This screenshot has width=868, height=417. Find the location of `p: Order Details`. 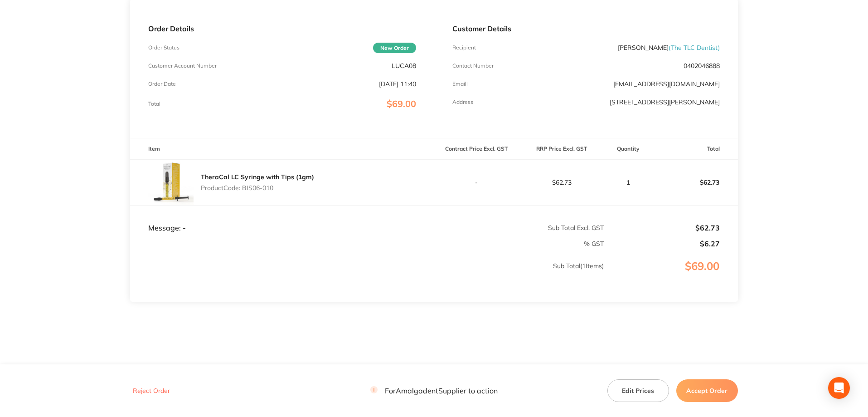

p: Order Details is located at coordinates (282, 29).